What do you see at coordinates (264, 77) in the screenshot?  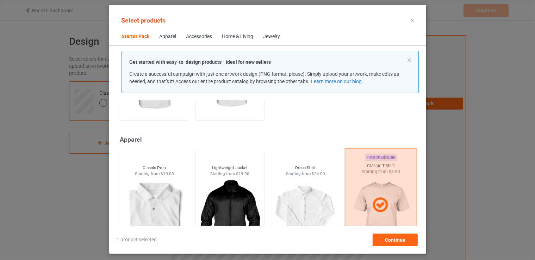 I see `span: Create a successful campaign with just one artwork design (PNG format, please). Simply upload you...` at bounding box center [264, 77].